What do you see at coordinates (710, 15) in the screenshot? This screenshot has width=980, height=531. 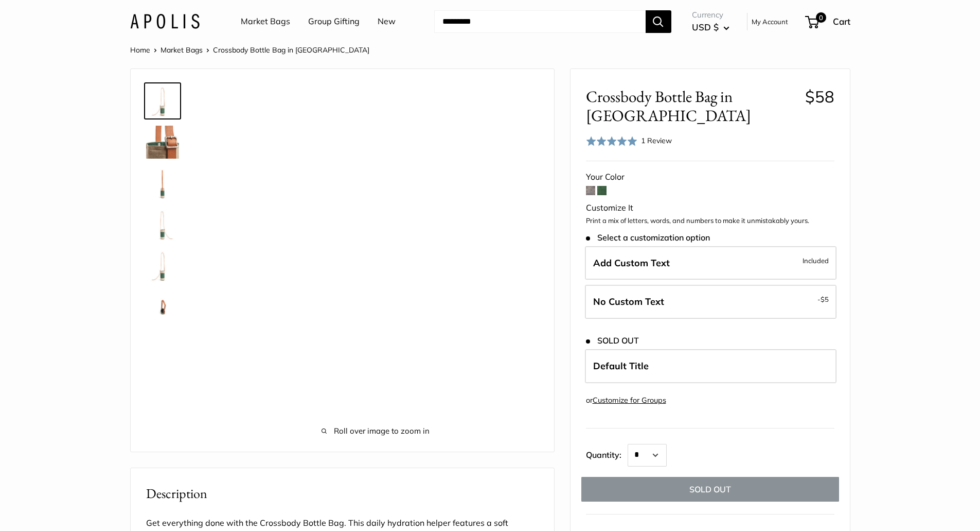 I see `span: Currency` at bounding box center [710, 15].